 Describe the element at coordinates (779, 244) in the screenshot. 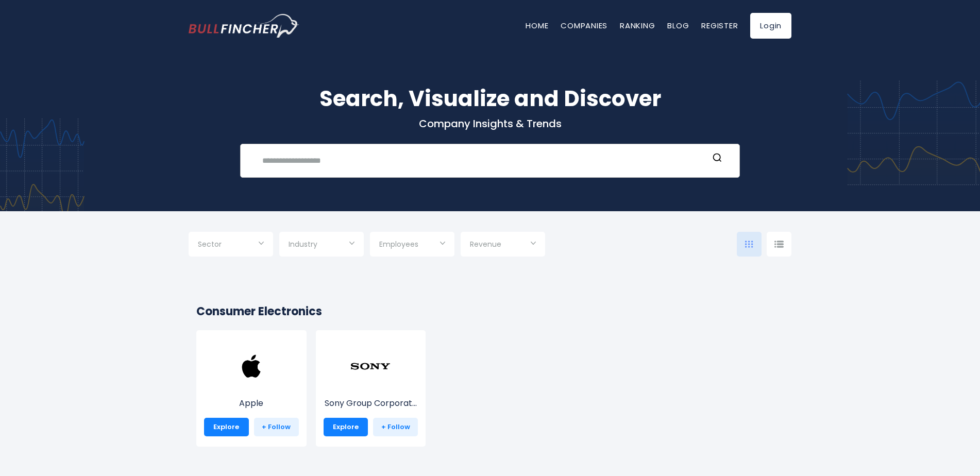

I see `img: icon-comp-list-view.svg` at that location.